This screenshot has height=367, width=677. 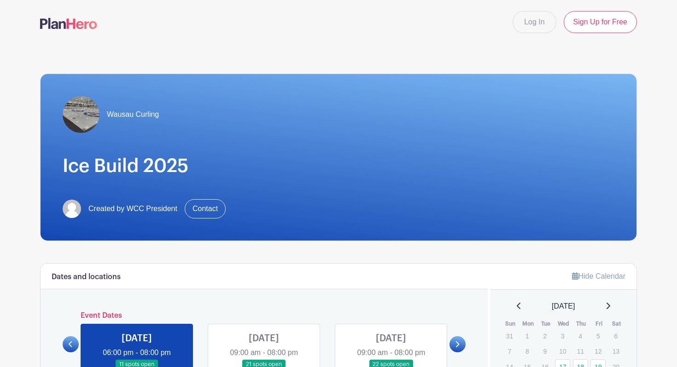 What do you see at coordinates (81, 115) in the screenshot?
I see `img: WCC%20ice%20field.jpg` at bounding box center [81, 115].